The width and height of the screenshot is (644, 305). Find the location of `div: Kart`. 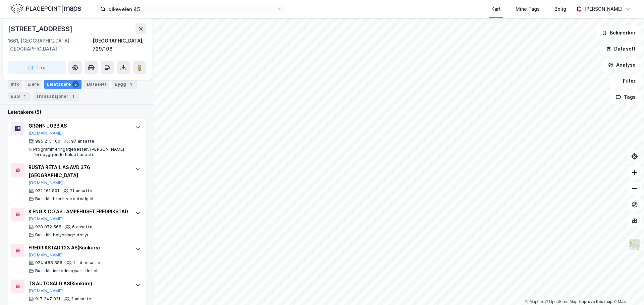

div: Kart is located at coordinates (496, 9).